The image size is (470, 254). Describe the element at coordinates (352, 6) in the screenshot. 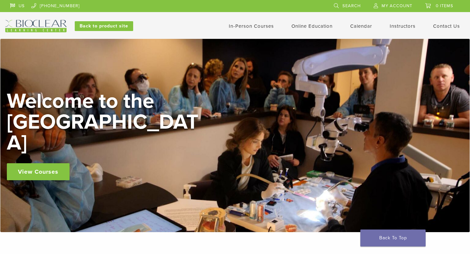

I see `span: Search` at that location.